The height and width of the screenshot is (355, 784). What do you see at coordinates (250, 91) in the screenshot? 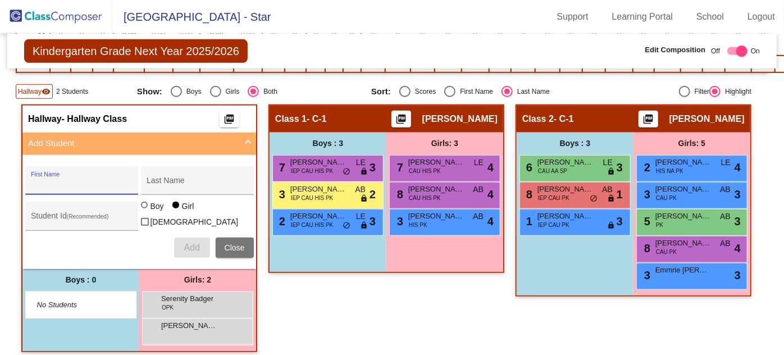
I see `mat-radio-group: Select an option` at bounding box center [250, 91].